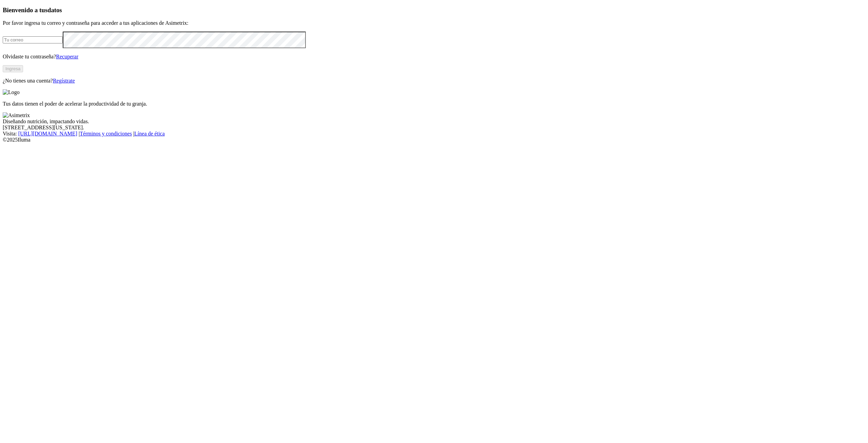 The image size is (868, 443). Describe the element at coordinates (434, 57) in the screenshot. I see `p: Olvidaste tu contraseña?` at that location.